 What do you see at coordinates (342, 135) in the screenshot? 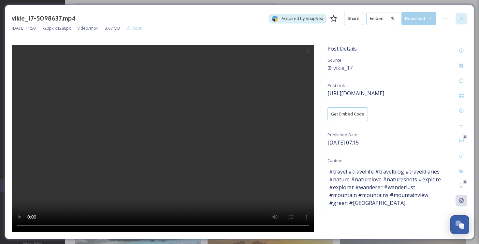
I see `span: Published Date` at bounding box center [342, 135].